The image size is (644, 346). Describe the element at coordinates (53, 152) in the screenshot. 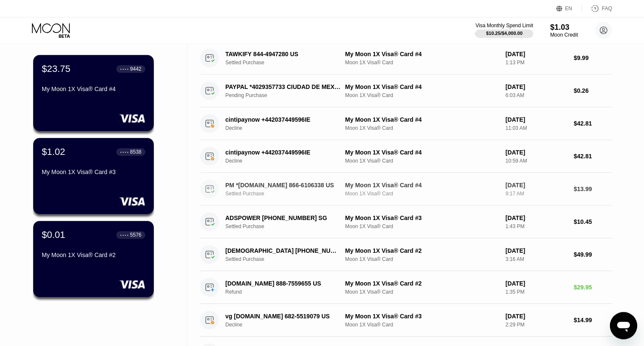

I see `div: $1.02` at that location.